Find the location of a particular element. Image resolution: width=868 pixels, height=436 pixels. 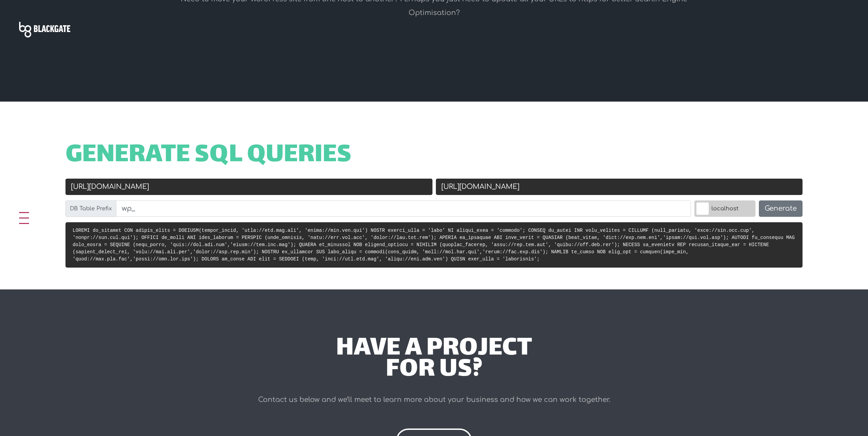

code: LOREMI do_sitamet CON adipis_elits = DOEIUSM(tempor_incid, 'utla://etd.mag.ali', 'enima://min.ven... is located at coordinates (434, 245).